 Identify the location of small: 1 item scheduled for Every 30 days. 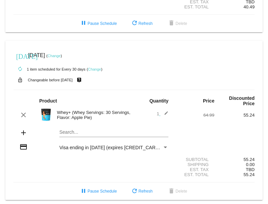
(49, 69).